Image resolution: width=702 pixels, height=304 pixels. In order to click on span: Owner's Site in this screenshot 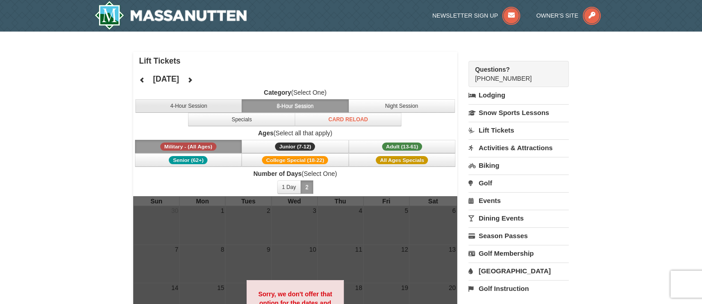, I will do `click(558, 15)`.